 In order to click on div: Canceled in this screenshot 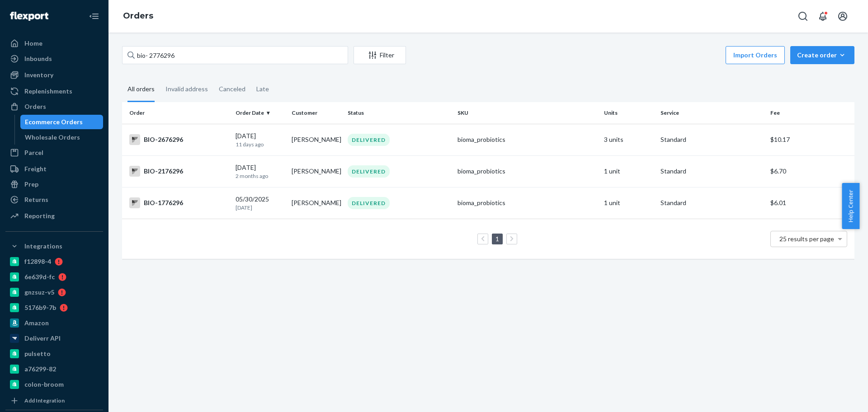, I will do `click(232, 89)`.